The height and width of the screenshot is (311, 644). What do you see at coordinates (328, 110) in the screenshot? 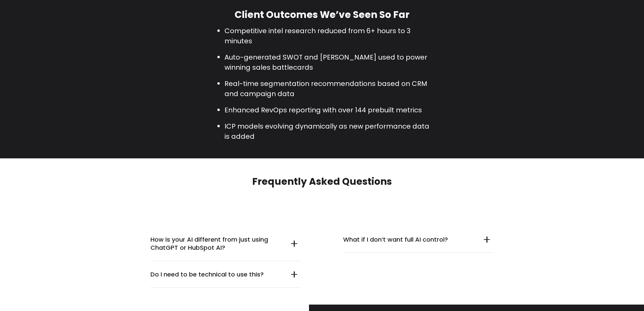
I see `p: Enhanced RevOps reporting with over 144 prebuilt metrics` at bounding box center [328, 110].